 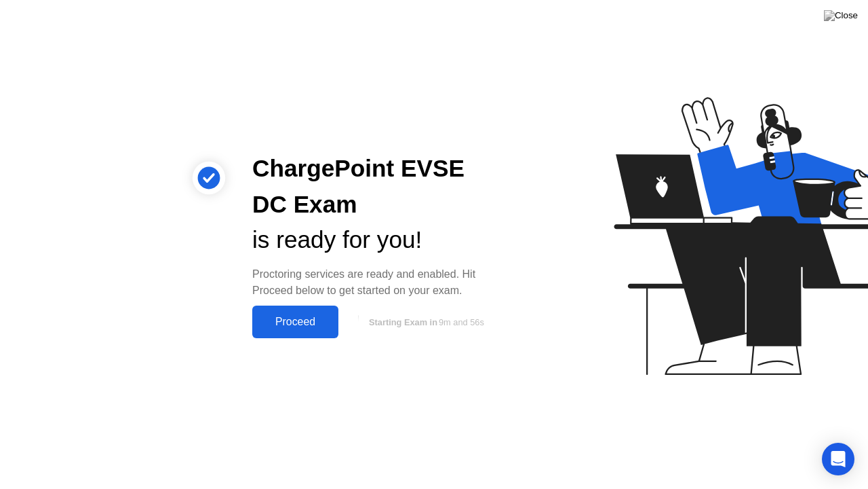 I want to click on div: Open Intercom Messenger, so click(x=838, y=458).